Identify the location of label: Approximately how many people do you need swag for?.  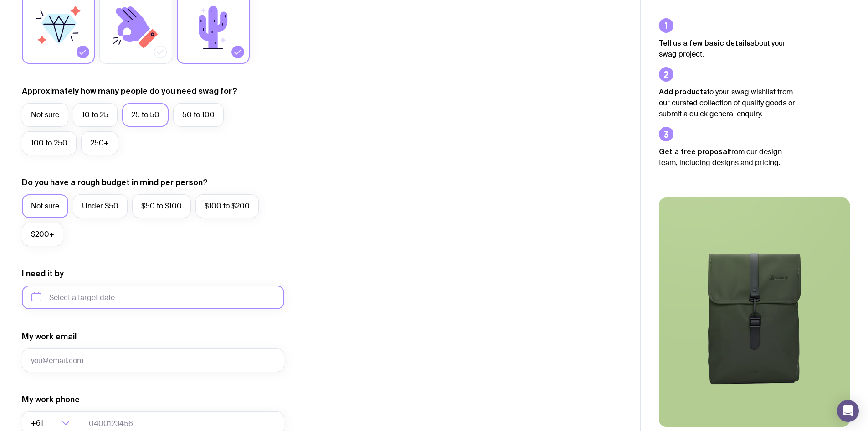
(130, 91).